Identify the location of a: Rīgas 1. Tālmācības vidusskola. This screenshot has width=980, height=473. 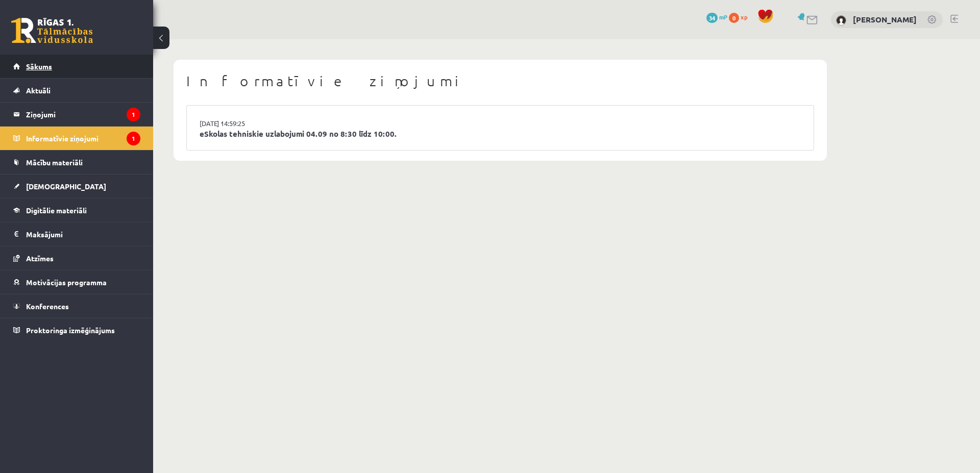
(52, 30).